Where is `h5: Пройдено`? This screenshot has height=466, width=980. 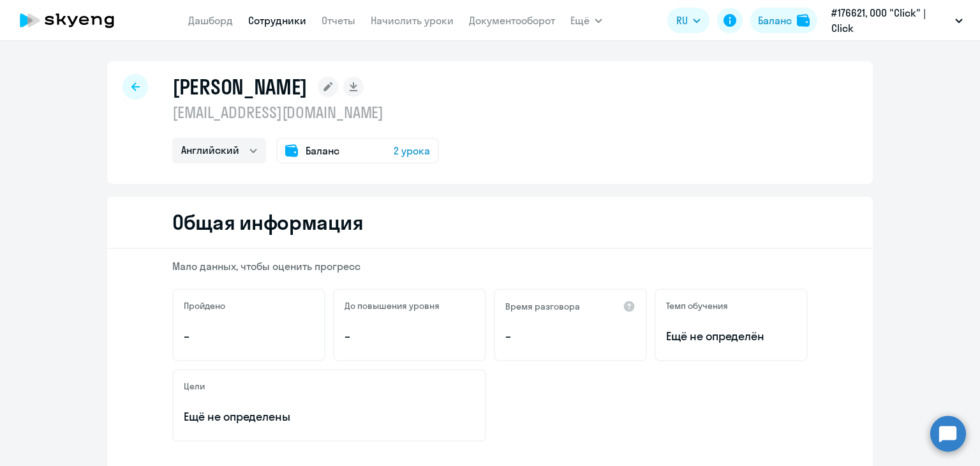
h5: Пройдено is located at coordinates (205, 306).